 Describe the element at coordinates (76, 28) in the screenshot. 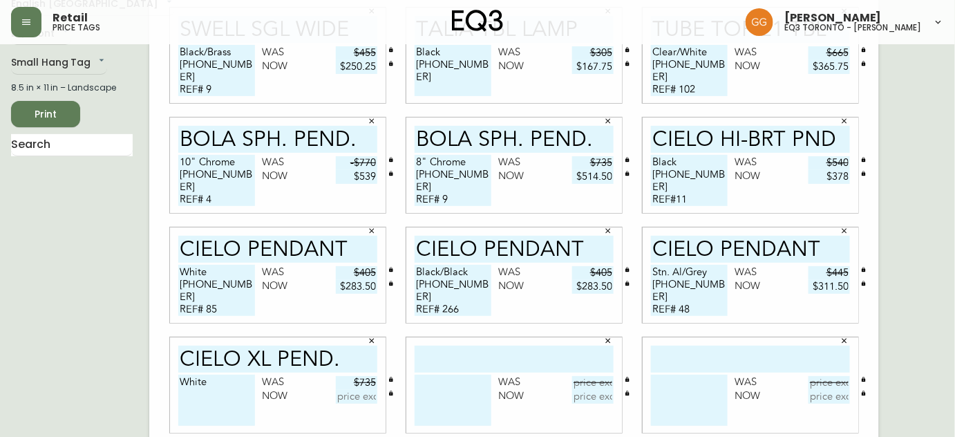

I see `h5: price tags` at that location.